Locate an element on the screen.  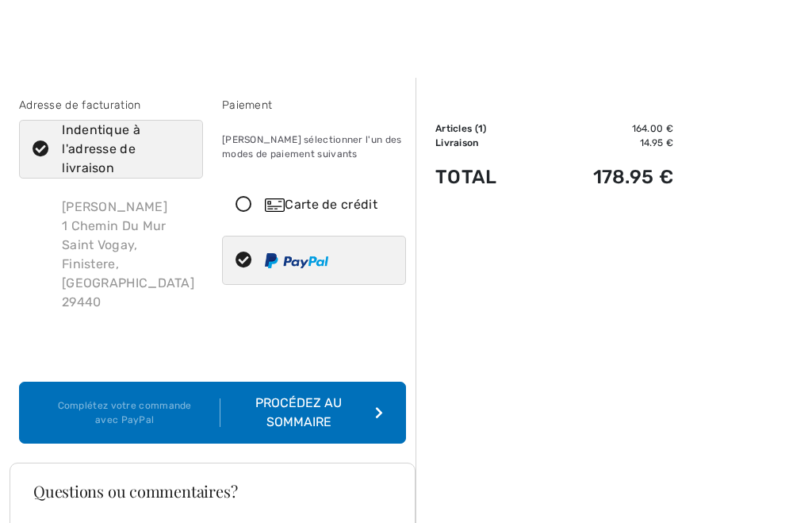
h3: Questions ou commentaires? is located at coordinates (212, 492).